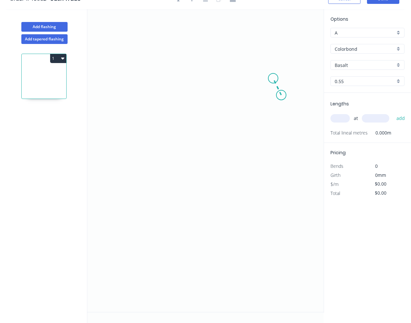  What do you see at coordinates (349, 133) in the screenshot?
I see `span: Total lineal metres` at bounding box center [349, 133].